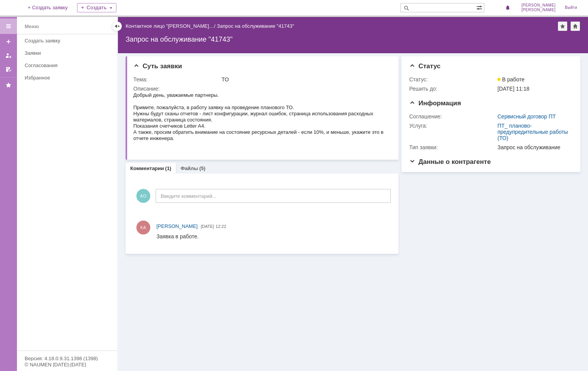 The image size is (588, 371). Describe the element at coordinates (147, 168) in the screenshot. I see `a: Комментарии` at that location.